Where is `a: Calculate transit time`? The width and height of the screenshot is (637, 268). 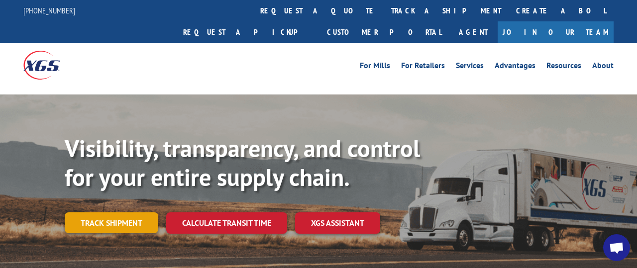
a: Calculate transit time is located at coordinates (227, 223).